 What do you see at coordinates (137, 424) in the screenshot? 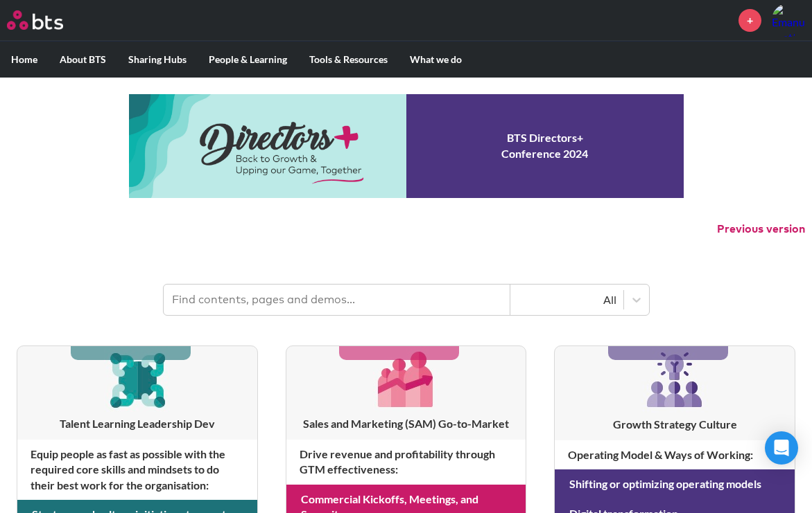
I see `h3: Talent Learning Leadership Dev` at bounding box center [137, 424].